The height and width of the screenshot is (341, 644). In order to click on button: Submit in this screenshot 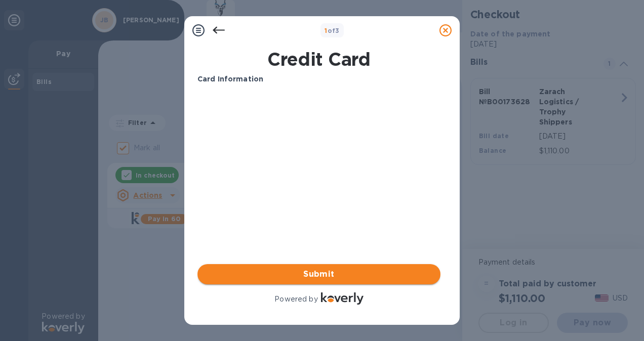, I will do `click(319, 274)`.